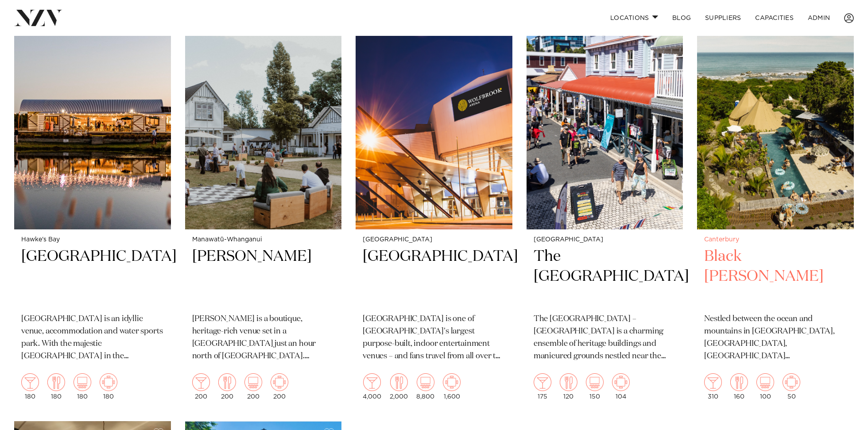 This screenshot has height=430, width=868. Describe the element at coordinates (774, 18) in the screenshot. I see `a: Capacities` at that location.